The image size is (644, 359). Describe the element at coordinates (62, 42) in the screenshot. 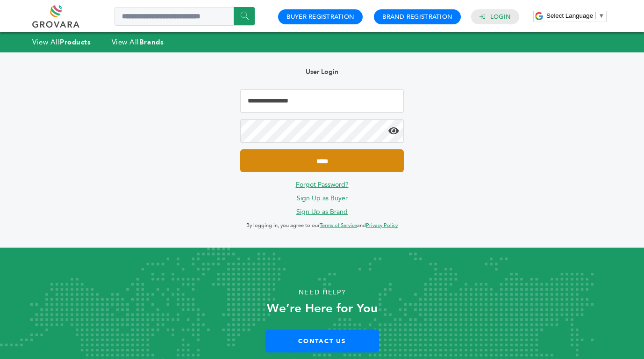

I see `a: View AllProducts` at that location.